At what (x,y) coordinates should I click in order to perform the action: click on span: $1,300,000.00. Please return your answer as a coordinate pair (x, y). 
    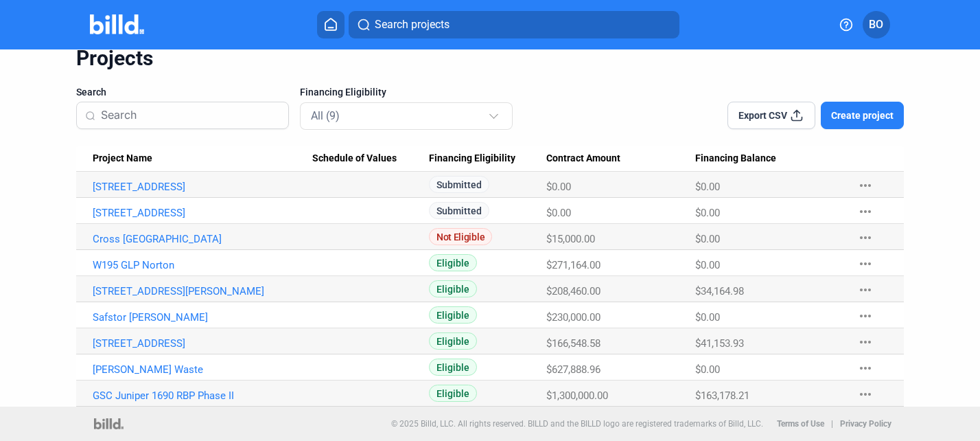
    Looking at the image, I should click on (577, 395).